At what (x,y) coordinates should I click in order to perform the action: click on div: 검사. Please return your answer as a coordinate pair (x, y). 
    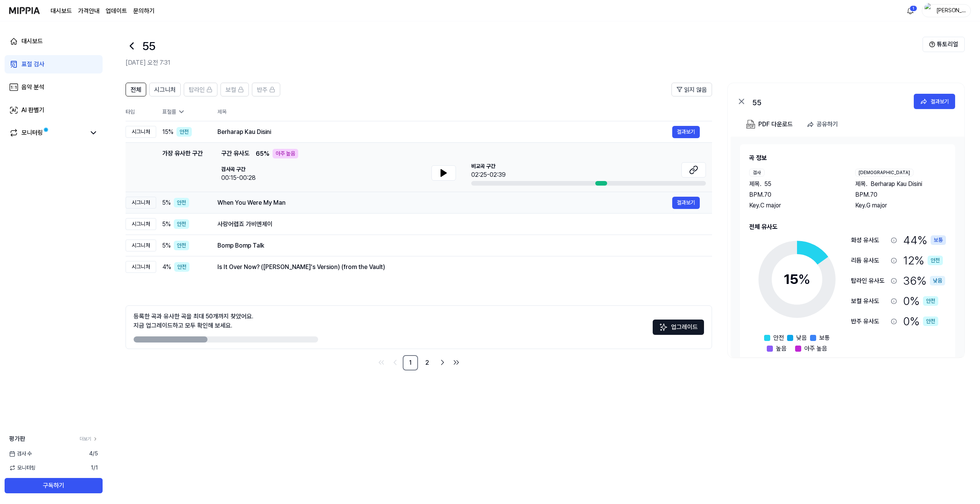
    Looking at the image, I should click on (756, 172).